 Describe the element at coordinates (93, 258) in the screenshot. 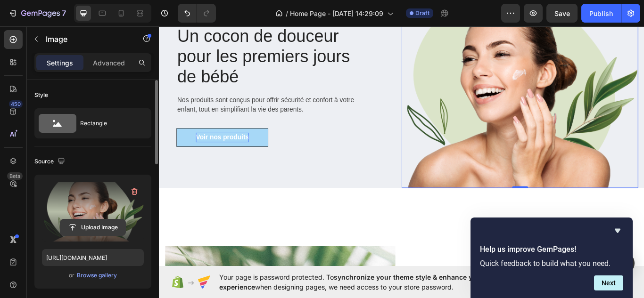

I see `input: https://example.com/image.jpg` at that location.